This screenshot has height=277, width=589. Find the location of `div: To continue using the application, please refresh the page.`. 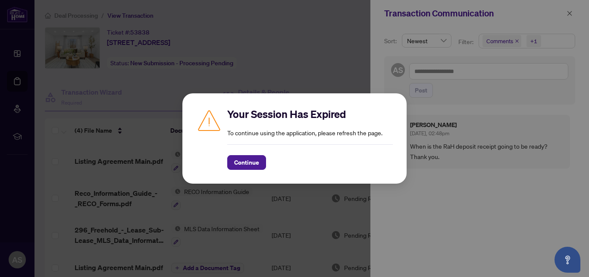

div: To continue using the application, please refresh the page. is located at coordinates (310, 138).